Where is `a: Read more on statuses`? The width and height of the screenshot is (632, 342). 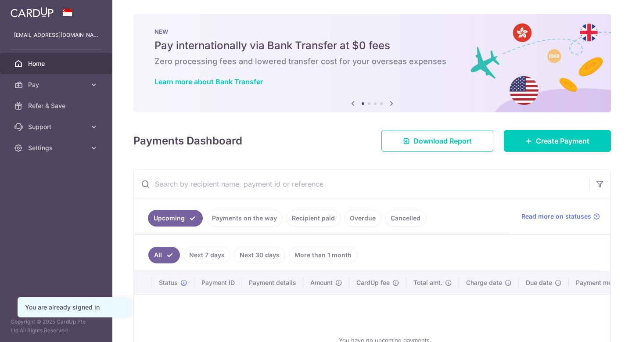
a: Read more on statuses is located at coordinates (560, 216).